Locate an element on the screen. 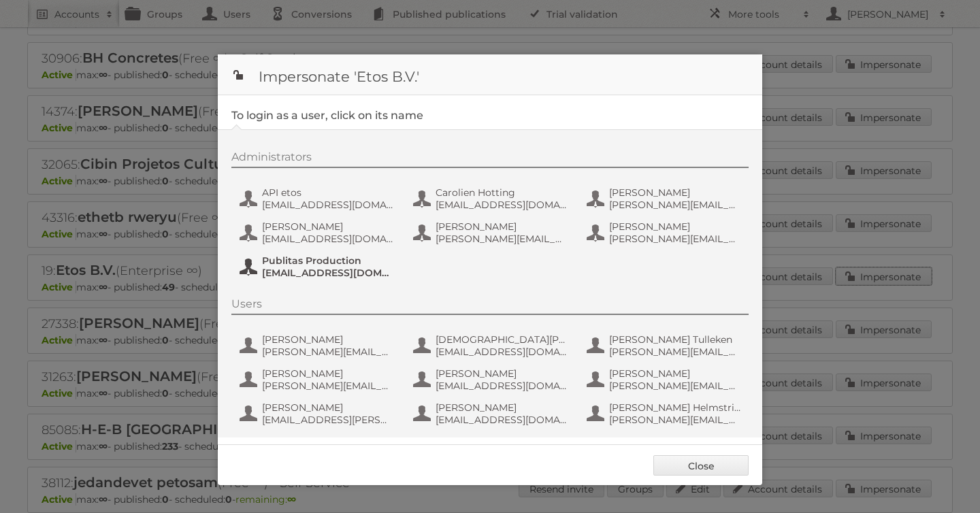 The height and width of the screenshot is (513, 980). a: Close is located at coordinates (701, 465).